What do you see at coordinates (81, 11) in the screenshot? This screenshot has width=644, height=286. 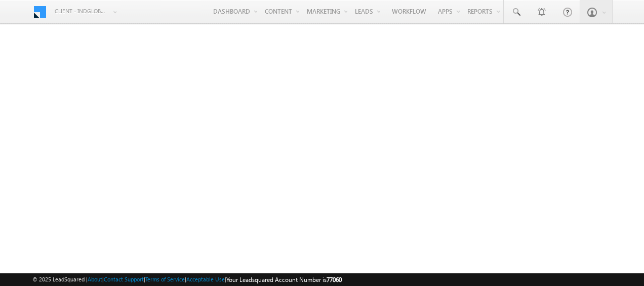 I see `span: Client - indglobal1 (77060)` at bounding box center [81, 11].